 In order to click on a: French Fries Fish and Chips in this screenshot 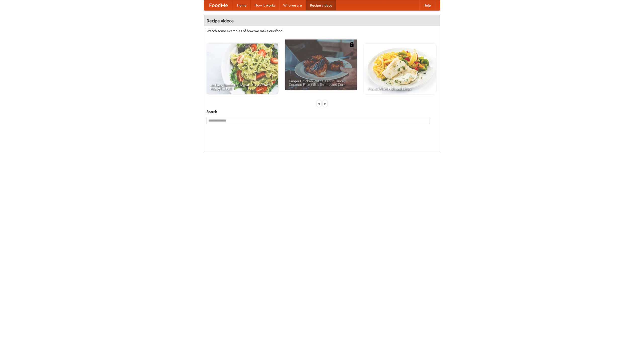, I will do `click(400, 69)`.